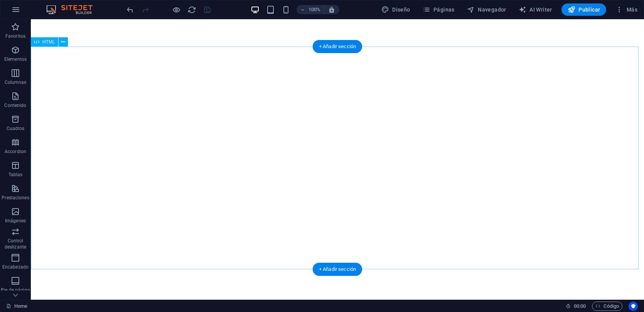 This screenshot has width=644, height=312. What do you see at coordinates (15, 151) in the screenshot?
I see `p: Accordion` at bounding box center [15, 151].